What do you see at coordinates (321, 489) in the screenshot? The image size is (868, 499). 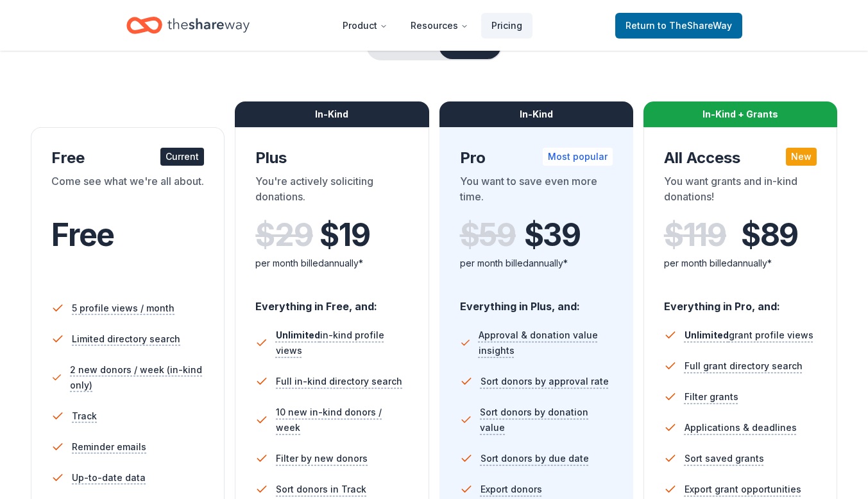 I see `span: Sort donors in Track` at bounding box center [321, 489].